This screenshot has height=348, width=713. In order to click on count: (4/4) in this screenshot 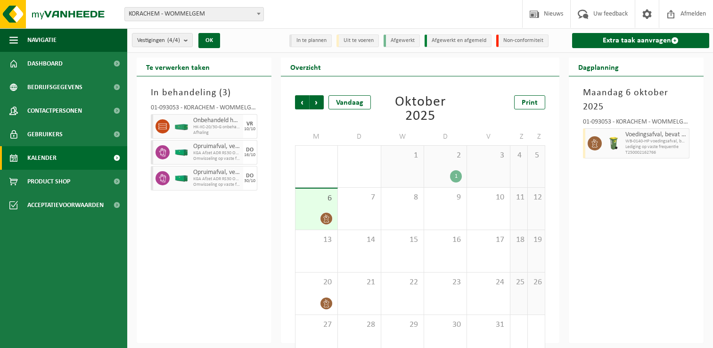, I will do `click(173, 40)`.